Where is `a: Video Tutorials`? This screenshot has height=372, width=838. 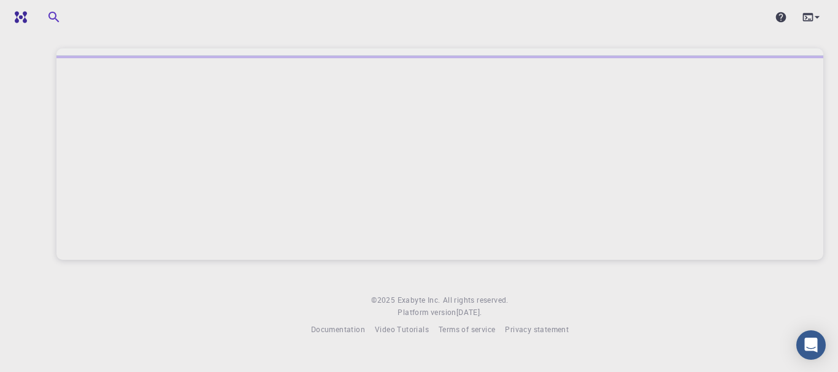
a: Video Tutorials is located at coordinates (402, 330).